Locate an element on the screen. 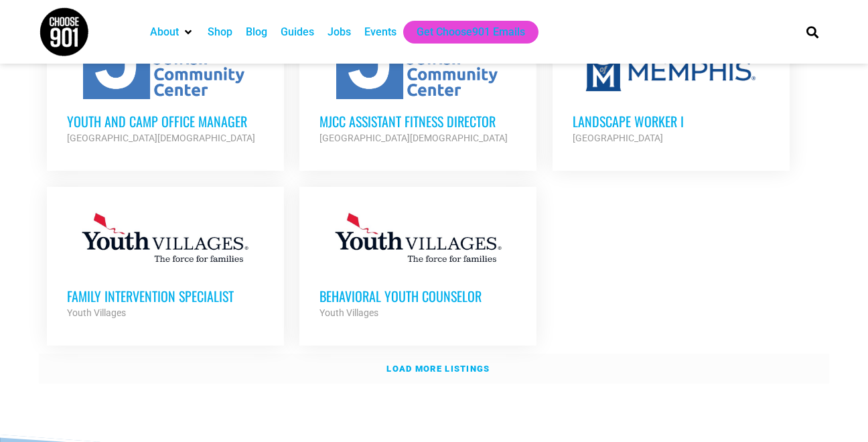 Image resolution: width=868 pixels, height=442 pixels. div: Search is located at coordinates (812, 32).